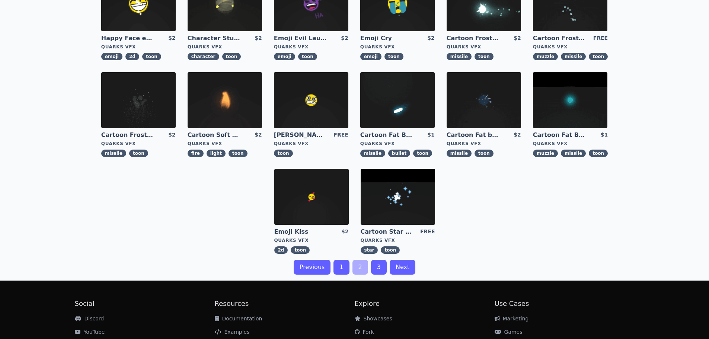 The width and height of the screenshot is (709, 339). What do you see at coordinates (128, 38) in the screenshot?
I see `a: Happy Face emoji` at bounding box center [128, 38].